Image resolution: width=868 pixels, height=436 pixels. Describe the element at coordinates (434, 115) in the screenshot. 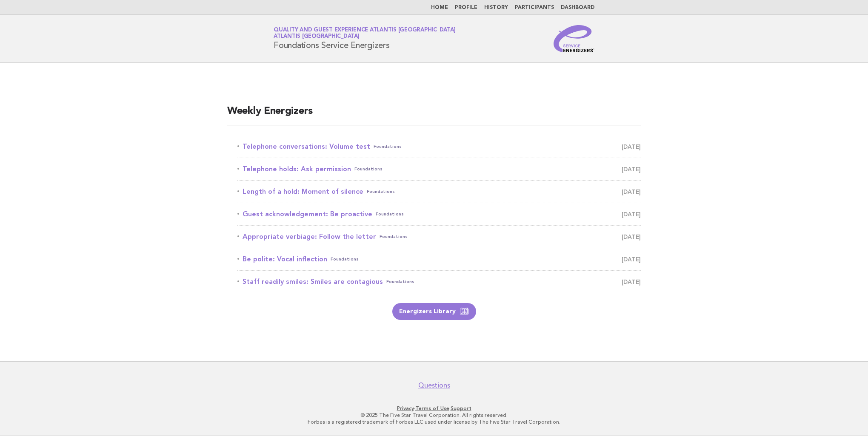

I see `h2: Weekly Energizers` at that location.